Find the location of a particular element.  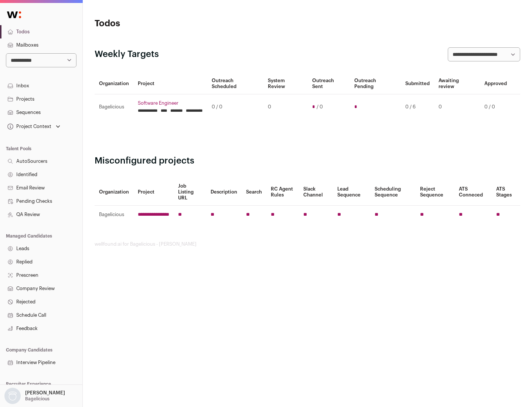

th: Outreach Pending is located at coordinates (375, 84).